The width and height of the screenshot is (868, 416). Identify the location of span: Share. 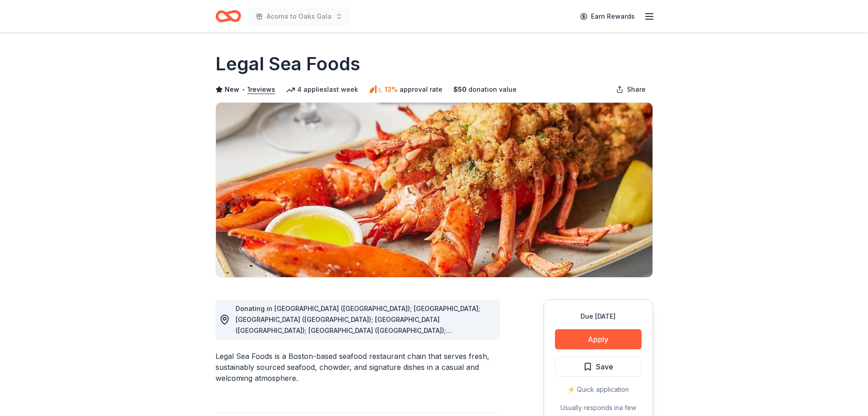
(636, 90).